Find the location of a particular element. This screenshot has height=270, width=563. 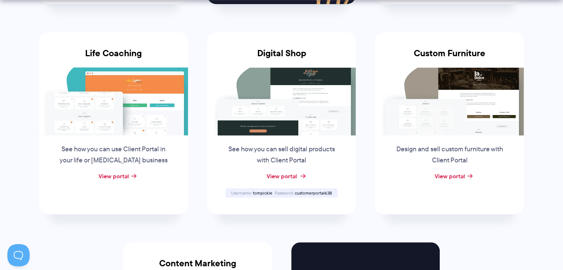

p: See how you can sell digital products with Client Portal is located at coordinates (281, 155).